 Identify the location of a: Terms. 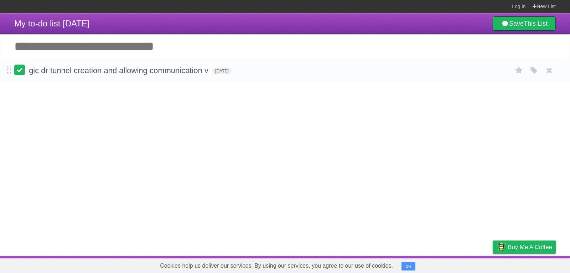
(467, 264).